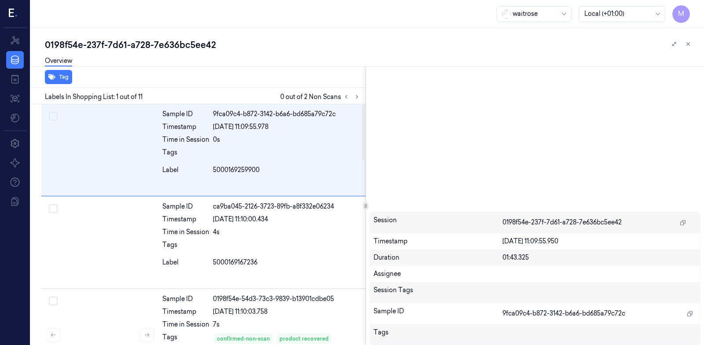 This screenshot has width=704, height=345. Describe the element at coordinates (287, 139) in the screenshot. I see `div: 0s` at that location.